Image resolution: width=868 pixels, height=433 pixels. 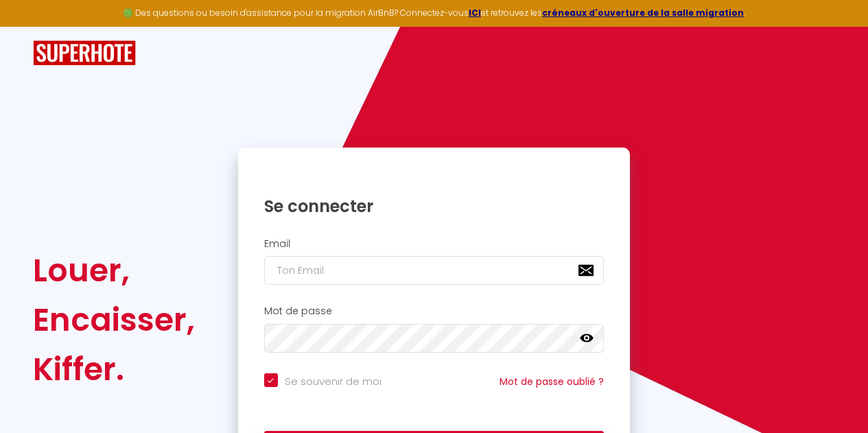 What do you see at coordinates (434, 244) in the screenshot?
I see `h2: Email` at bounding box center [434, 244].